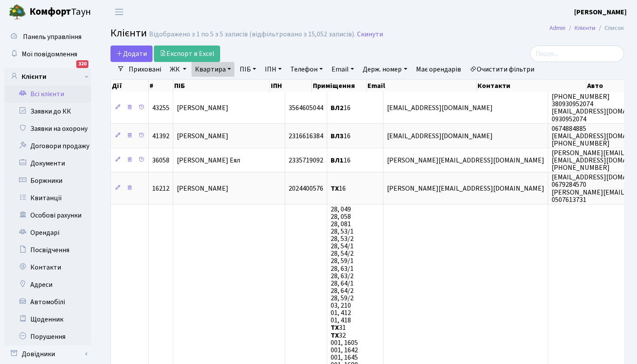  I want to click on img: logo.png, so click(17, 12).